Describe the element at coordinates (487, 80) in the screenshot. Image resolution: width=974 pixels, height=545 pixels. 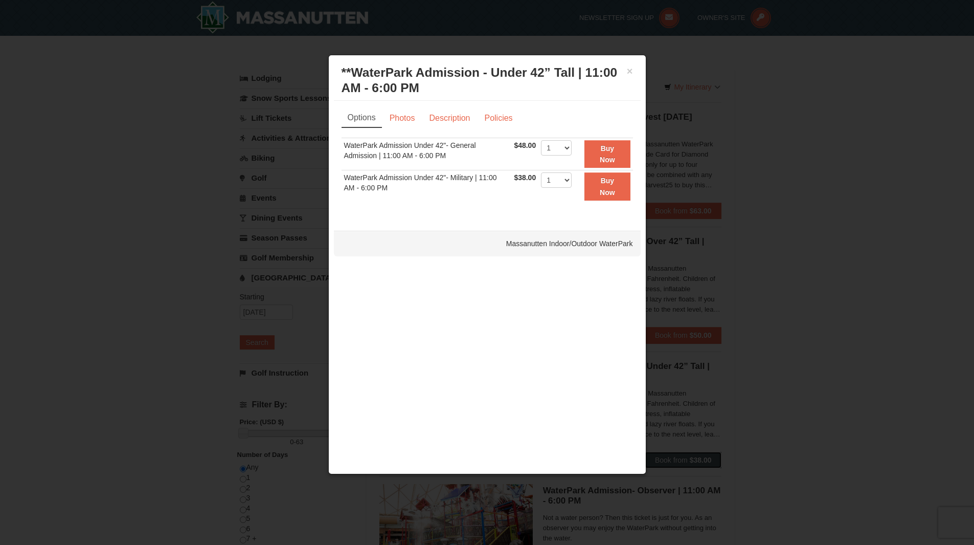
I see `h3: **WaterPark Admission - Under 42” Tall | 11:00 AM - 6:00 PM` at that location.